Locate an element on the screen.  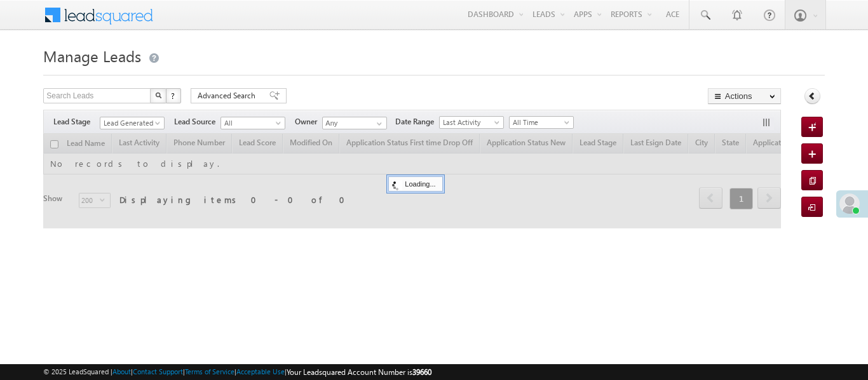
span: Lead Source is located at coordinates (197, 122).